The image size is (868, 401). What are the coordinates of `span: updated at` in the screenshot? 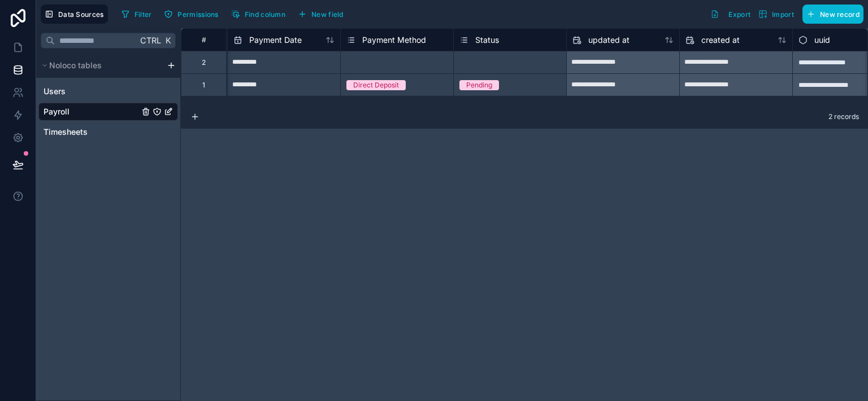 It's located at (609, 40).